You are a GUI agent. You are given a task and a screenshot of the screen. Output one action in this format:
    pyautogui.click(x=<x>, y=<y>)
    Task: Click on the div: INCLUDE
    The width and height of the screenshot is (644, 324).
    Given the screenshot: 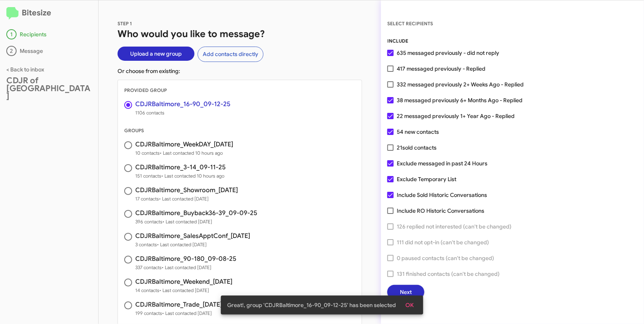 What is the action you would take?
    pyautogui.click(x=512, y=41)
    